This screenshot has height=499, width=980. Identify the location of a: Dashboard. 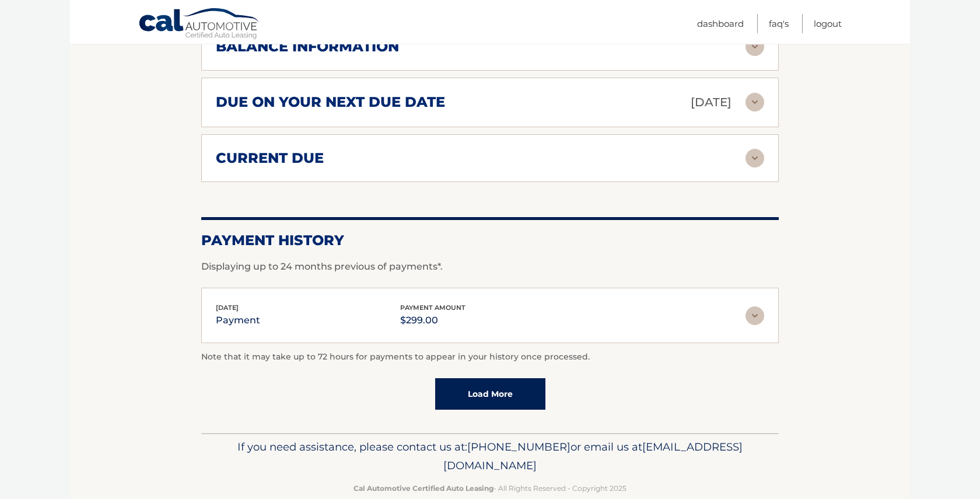
(721, 23).